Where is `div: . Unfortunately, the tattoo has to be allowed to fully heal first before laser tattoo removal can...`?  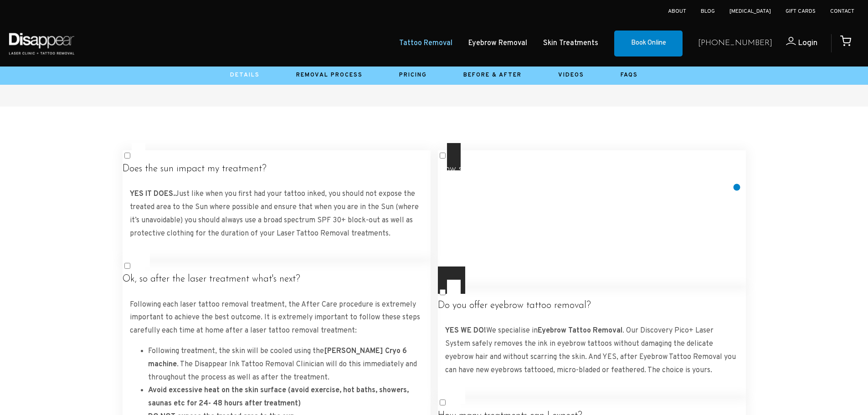
div: . Unfortunately, the tattoo has to be allowed to fully heal first before laser tattoo removal can... is located at coordinates (592, 227).